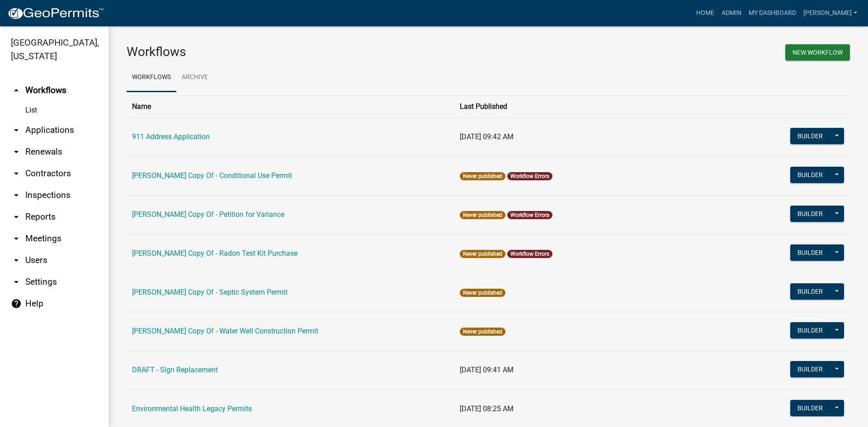 The image size is (868, 427). I want to click on a: Environmental Health Legacy Permits, so click(192, 409).